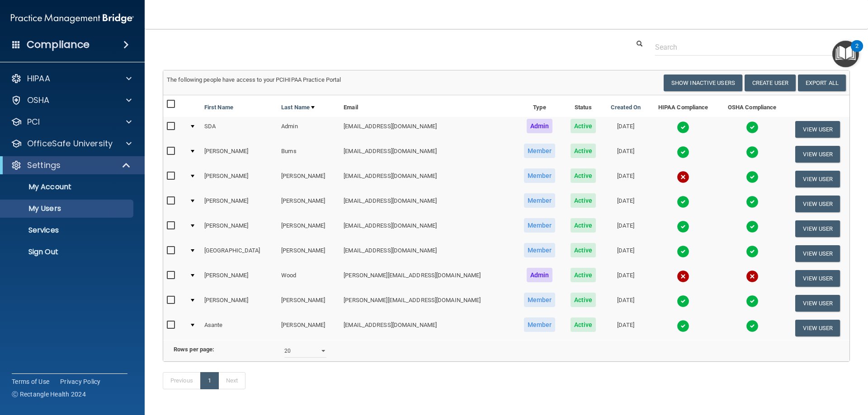  Describe the element at coordinates (70, 144) in the screenshot. I see `p: OfficeSafe University` at that location.